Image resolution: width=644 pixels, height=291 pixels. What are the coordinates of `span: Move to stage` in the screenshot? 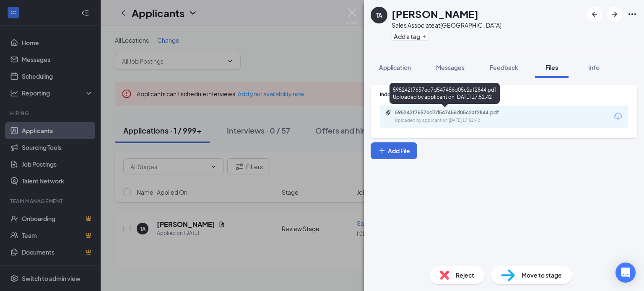 It's located at (542, 275).